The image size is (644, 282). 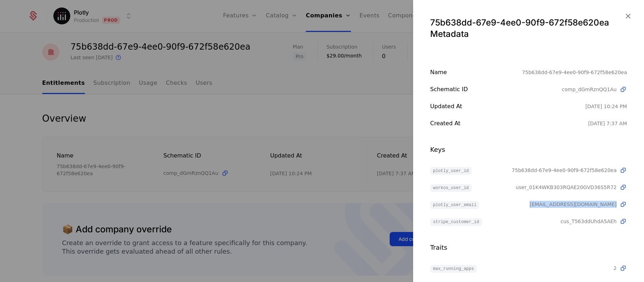 I want to click on div: Updated at, so click(x=507, y=106).